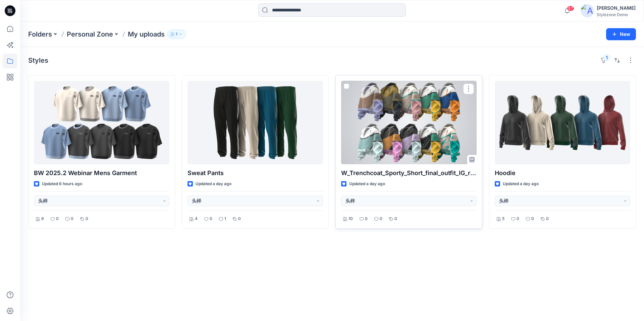 This screenshot has height=321, width=644. Describe the element at coordinates (90, 34) in the screenshot. I see `a: Personal Zone` at that location.